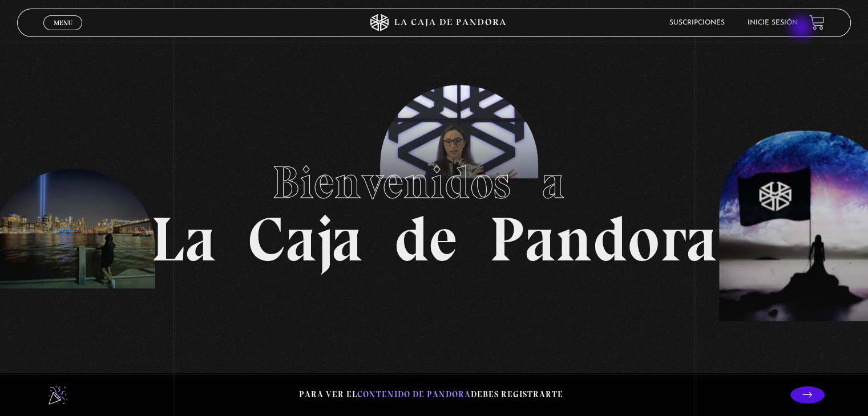  I want to click on span: Menu, so click(62, 23).